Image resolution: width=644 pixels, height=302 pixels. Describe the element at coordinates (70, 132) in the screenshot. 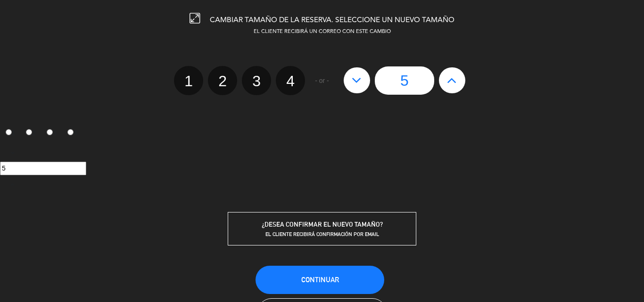

I see `input: 4` at that location.